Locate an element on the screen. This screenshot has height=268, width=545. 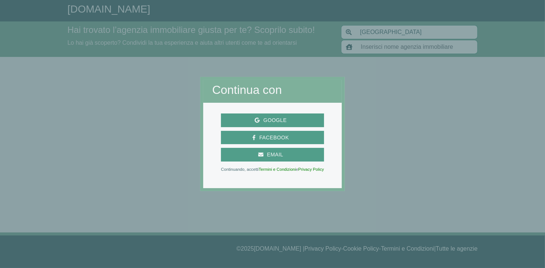
p: Continuando, accetti e is located at coordinates (273, 169).